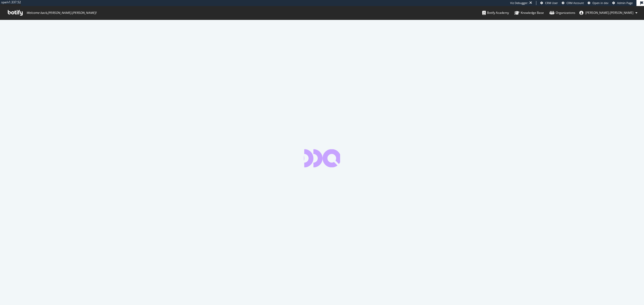 The width and height of the screenshot is (644, 305). I want to click on a: Knowledge Base, so click(529, 13).